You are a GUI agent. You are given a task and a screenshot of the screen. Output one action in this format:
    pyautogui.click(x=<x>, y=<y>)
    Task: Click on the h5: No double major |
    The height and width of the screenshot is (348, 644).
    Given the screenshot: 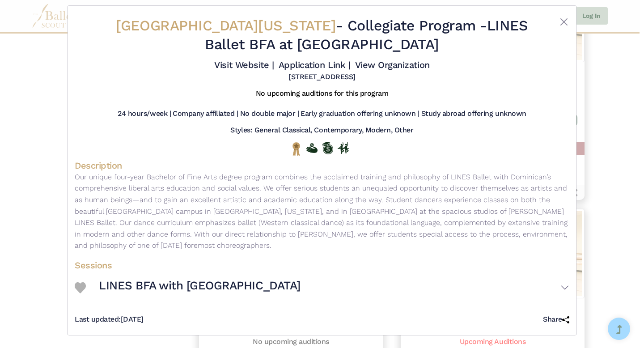 What is the action you would take?
    pyautogui.click(x=270, y=113)
    